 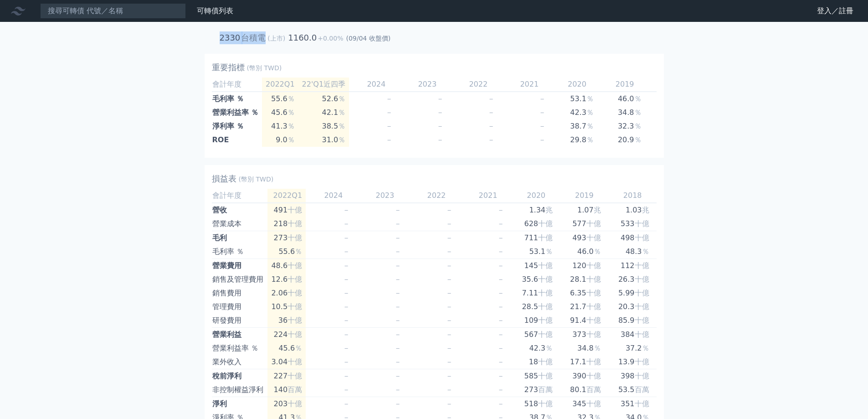 I want to click on span: (09/04 收盤價), so click(x=368, y=38).